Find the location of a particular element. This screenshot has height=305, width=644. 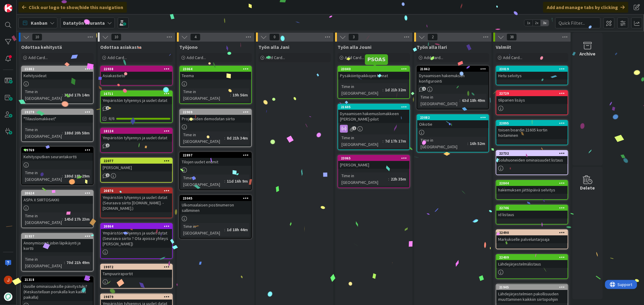

div: id listaus is located at coordinates (532, 215).